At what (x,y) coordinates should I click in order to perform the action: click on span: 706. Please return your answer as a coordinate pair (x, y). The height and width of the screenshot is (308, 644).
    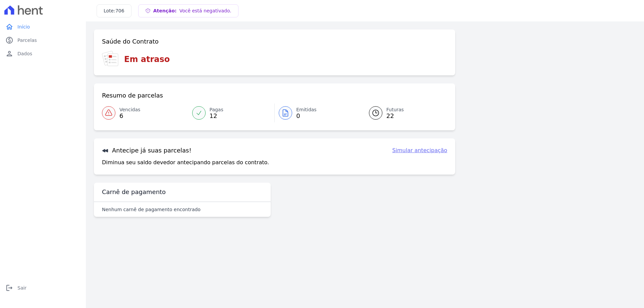
    Looking at the image, I should click on (120, 11).